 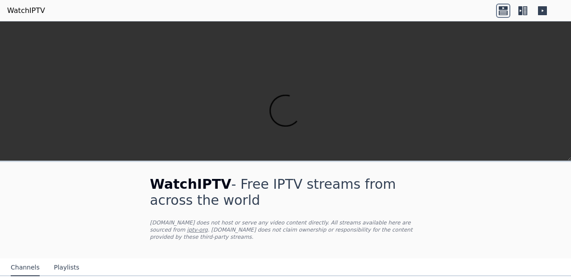 What do you see at coordinates (190, 184) in the screenshot?
I see `span: WatchIPTV` at bounding box center [190, 184].